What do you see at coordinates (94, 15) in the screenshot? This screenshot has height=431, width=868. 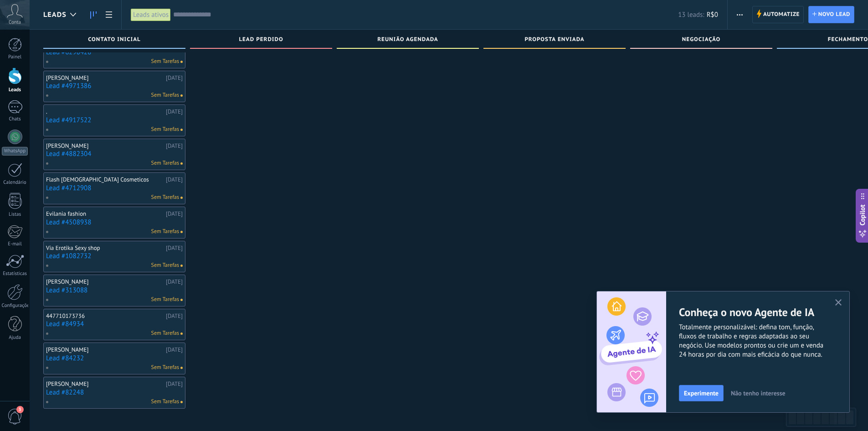 I see `a: Leads` at bounding box center [94, 15].